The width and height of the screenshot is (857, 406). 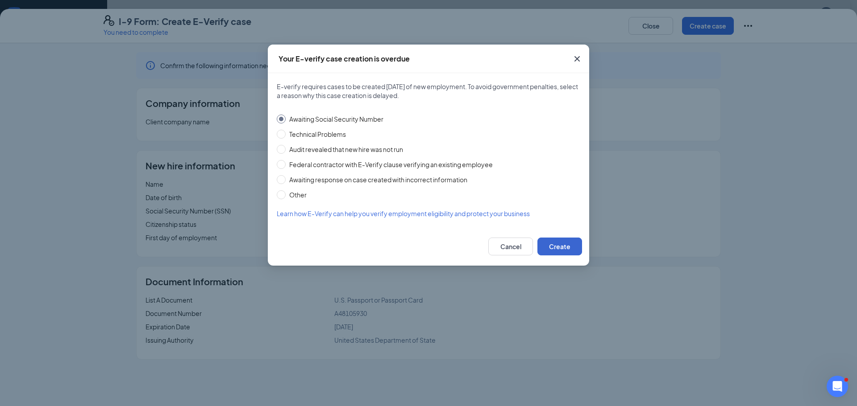 I want to click on button: Close, so click(x=577, y=59).